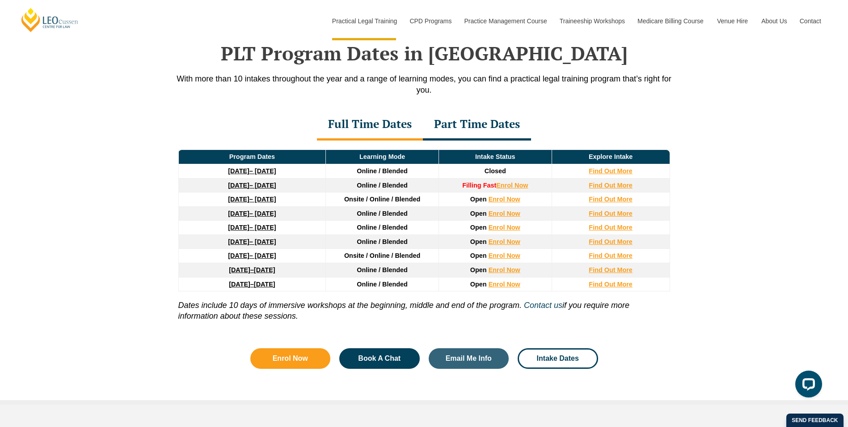  Describe the element at coordinates (21, 17) in the screenshot. I see `button: Open LiveChat chat widget` at that location.